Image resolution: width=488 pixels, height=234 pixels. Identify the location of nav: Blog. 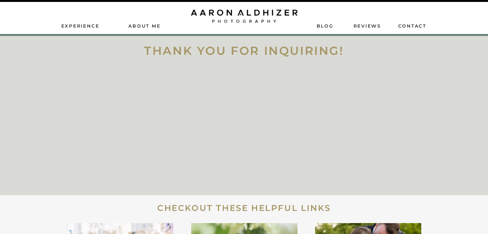
(325, 26).